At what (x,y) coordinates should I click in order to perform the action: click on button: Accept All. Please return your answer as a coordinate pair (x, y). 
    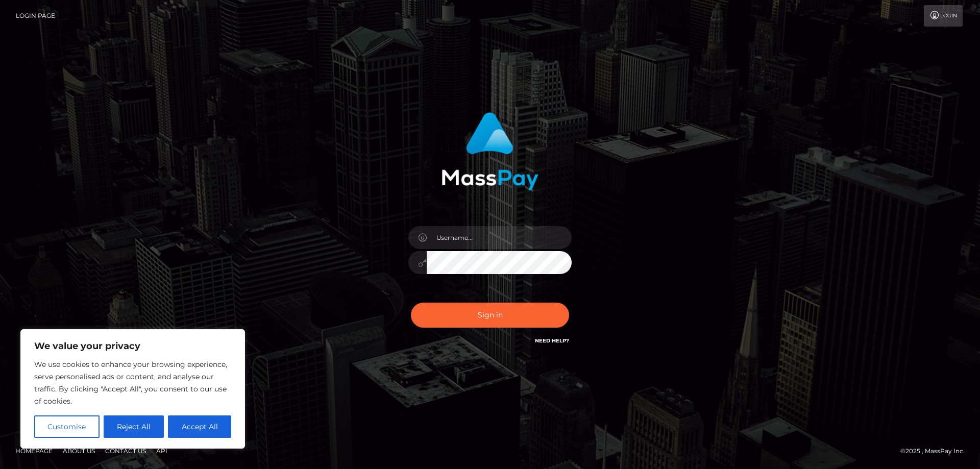
    Looking at the image, I should click on (200, 427).